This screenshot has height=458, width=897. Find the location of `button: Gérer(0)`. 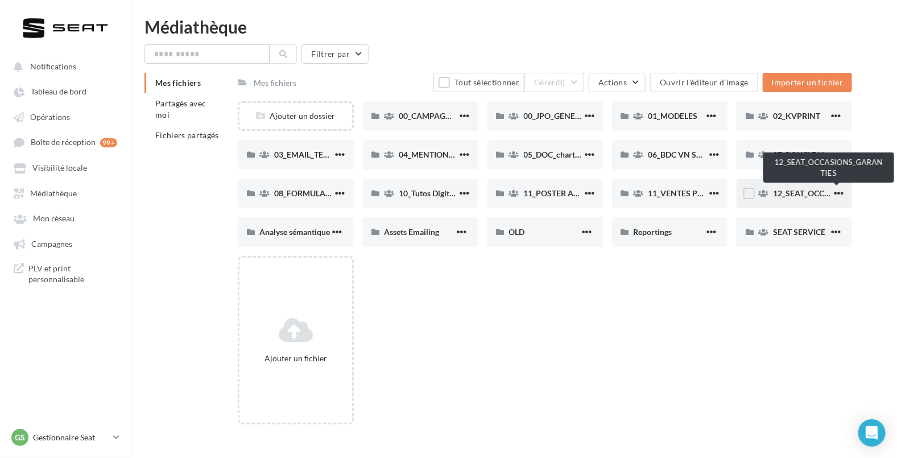

button: Gérer(0) is located at coordinates (554, 82).